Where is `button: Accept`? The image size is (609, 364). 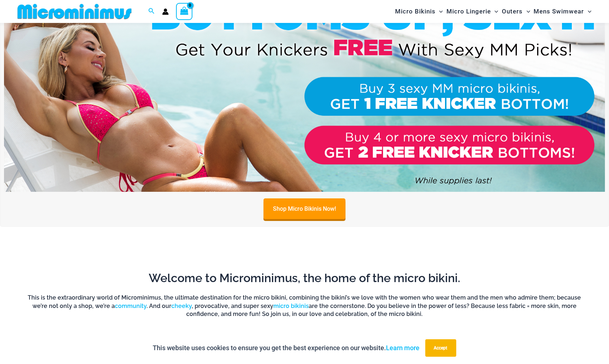
button: Accept is located at coordinates (440, 348).